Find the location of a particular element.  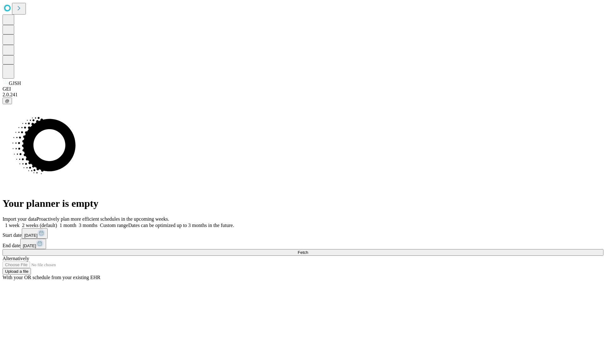

span: Custom range is located at coordinates (114, 225).